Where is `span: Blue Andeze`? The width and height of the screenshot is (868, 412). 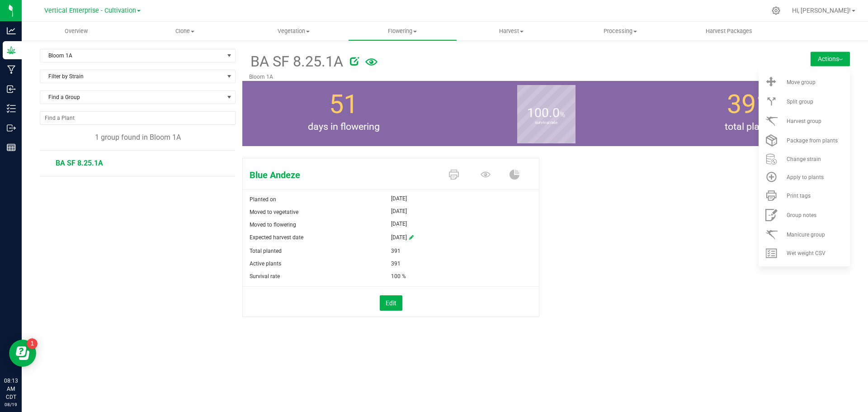
span: Blue Andeze is located at coordinates (342, 175).